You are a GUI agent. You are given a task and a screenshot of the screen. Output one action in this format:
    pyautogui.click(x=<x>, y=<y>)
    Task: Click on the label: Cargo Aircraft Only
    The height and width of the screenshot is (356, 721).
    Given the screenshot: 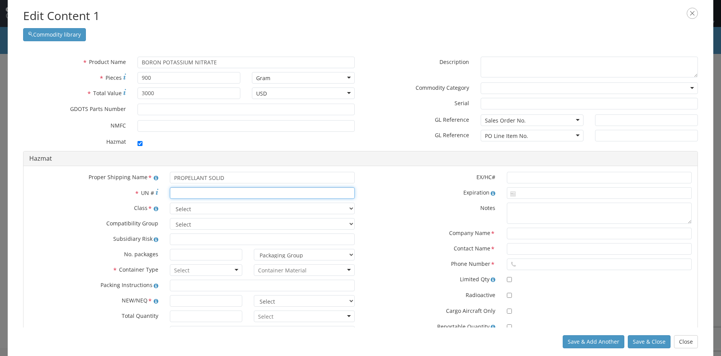 What is the action you would take?
    pyautogui.click(x=430, y=310)
    